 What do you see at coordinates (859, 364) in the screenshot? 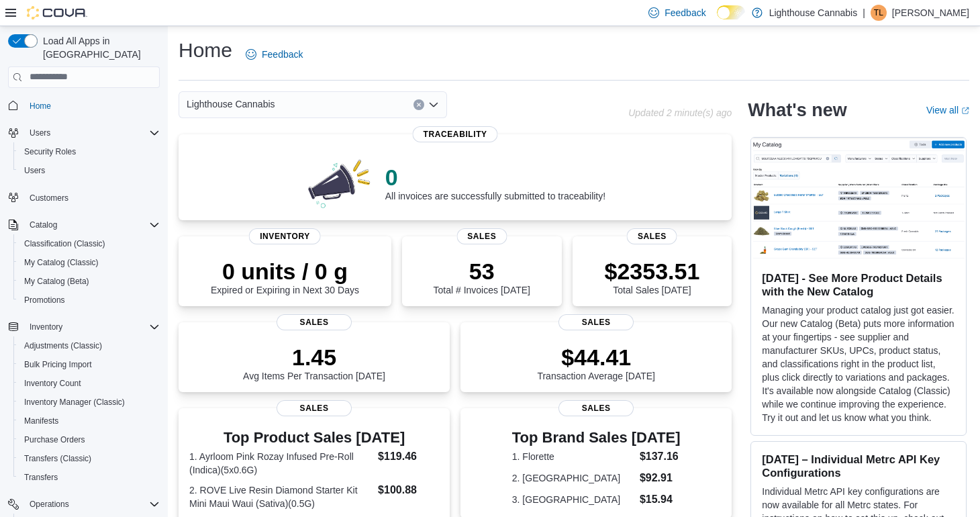
I see `p: Managing your product catalog just got easier. Our new Catalog (Beta) puts more information at yo...` at bounding box center [859, 364].